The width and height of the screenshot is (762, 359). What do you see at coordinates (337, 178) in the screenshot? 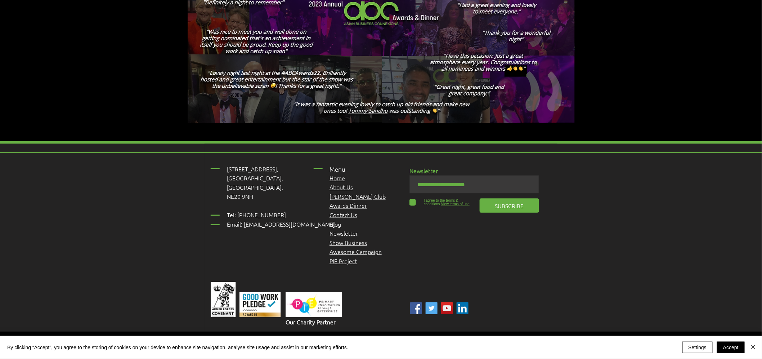
I see `a: Home` at bounding box center [337, 178].